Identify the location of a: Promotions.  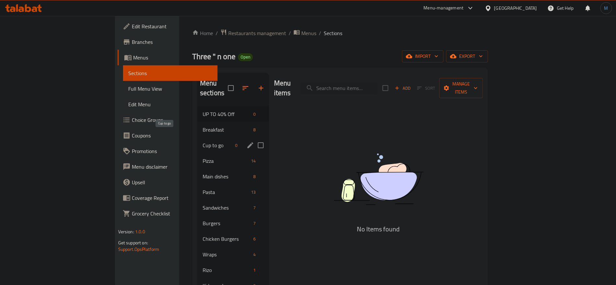
(168, 151).